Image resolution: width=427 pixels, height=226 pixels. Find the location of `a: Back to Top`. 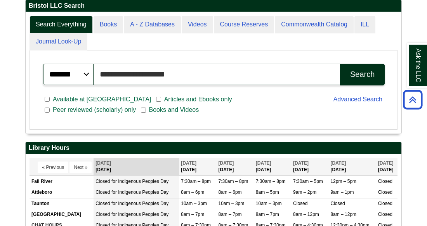

a: Back to Top is located at coordinates (412, 99).